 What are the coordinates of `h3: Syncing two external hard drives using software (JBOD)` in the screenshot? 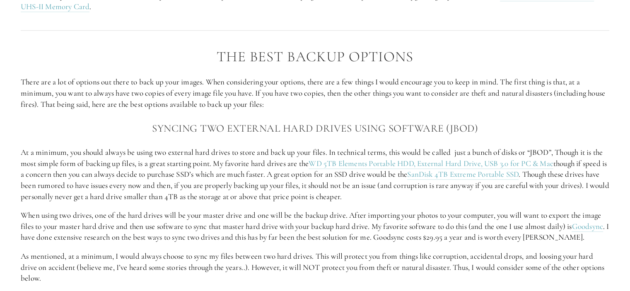 It's located at (315, 128).